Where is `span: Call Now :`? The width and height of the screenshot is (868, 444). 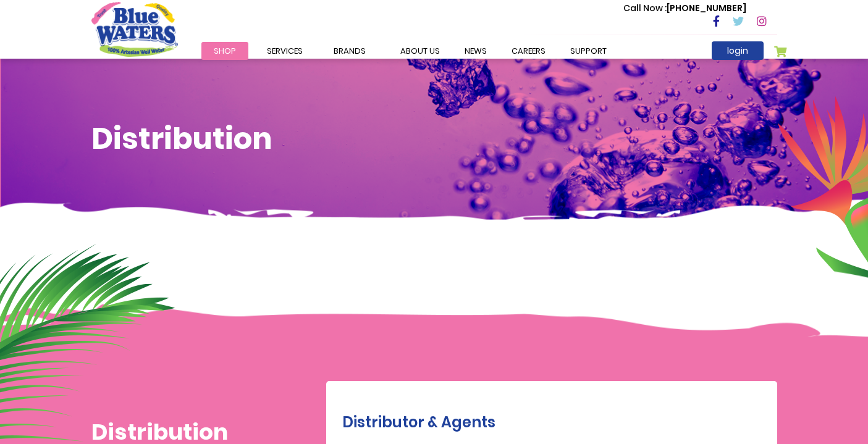 span: Call Now : is located at coordinates (645, 8).